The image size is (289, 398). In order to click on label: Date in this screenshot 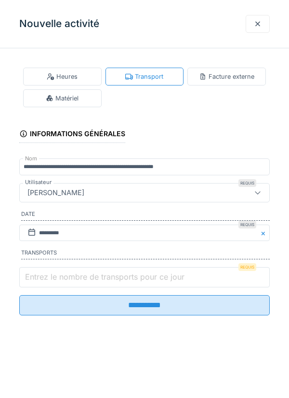, I will do `click(146, 215)`.